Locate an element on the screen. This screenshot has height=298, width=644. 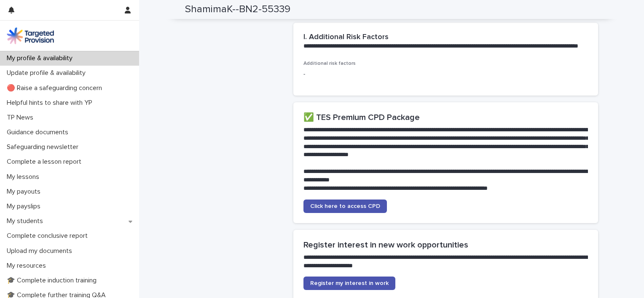
span: Click here to access CPD is located at coordinates (345, 206).